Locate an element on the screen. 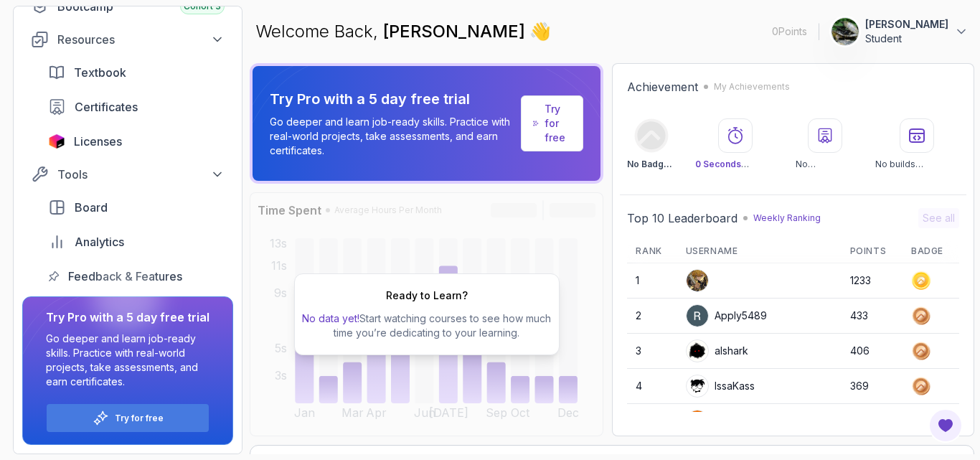  td: 3 is located at coordinates (652, 350).